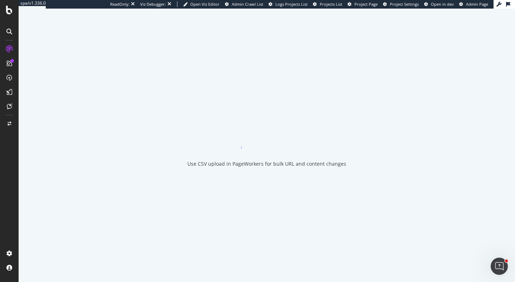 The image size is (515, 282). Describe the element at coordinates (267, 164) in the screenshot. I see `div: Use CSV upload in PageWorkers for bulk URL and content changes` at that location.